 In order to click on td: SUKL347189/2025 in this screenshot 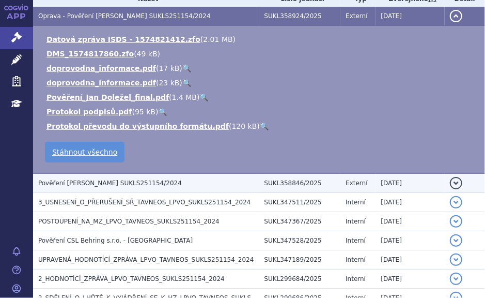, I will do `click(300, 260)`.